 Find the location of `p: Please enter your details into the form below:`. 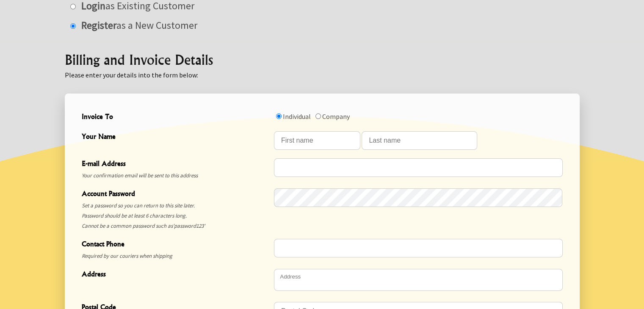

p: Please enter your details into the form below: is located at coordinates (322, 75).